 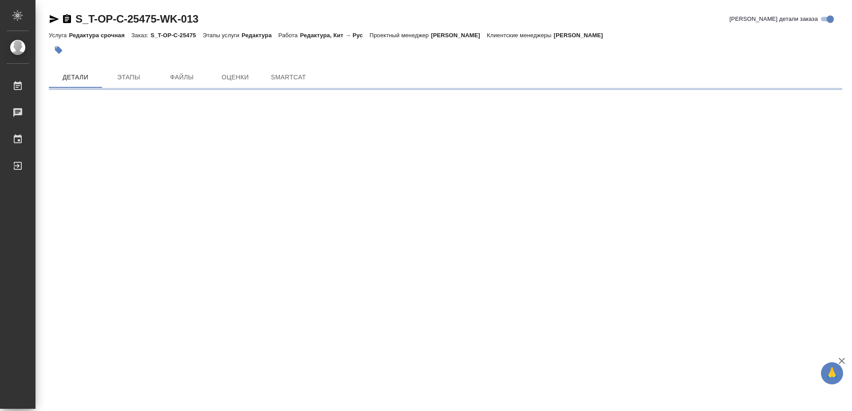 I want to click on p: Редактура, Кит → Рус, so click(x=335, y=35).